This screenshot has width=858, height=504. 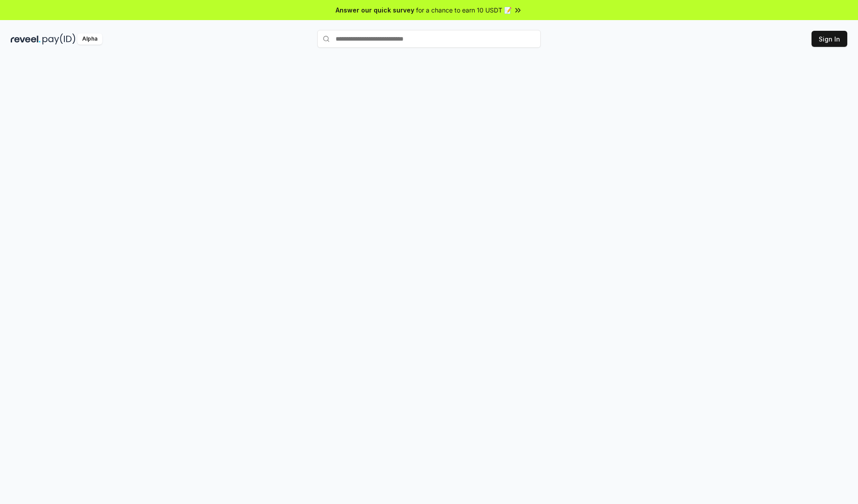 What do you see at coordinates (59, 39) in the screenshot?
I see `img: pay_id` at bounding box center [59, 39].